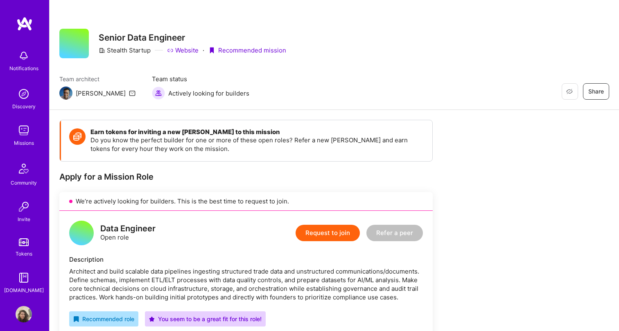 Image resolution: width=619 pixels, height=331 pixels. I want to click on div: Tokens, so click(24, 253).